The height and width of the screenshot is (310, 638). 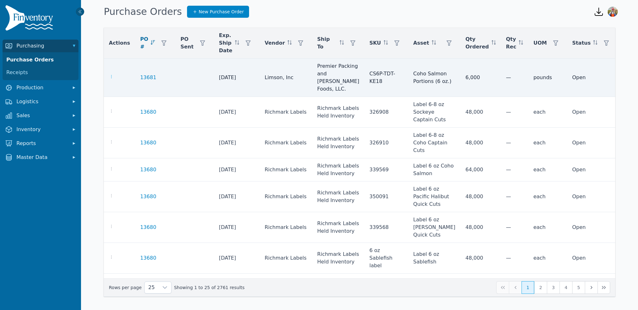 I want to click on button: Purchasing, so click(x=41, y=46).